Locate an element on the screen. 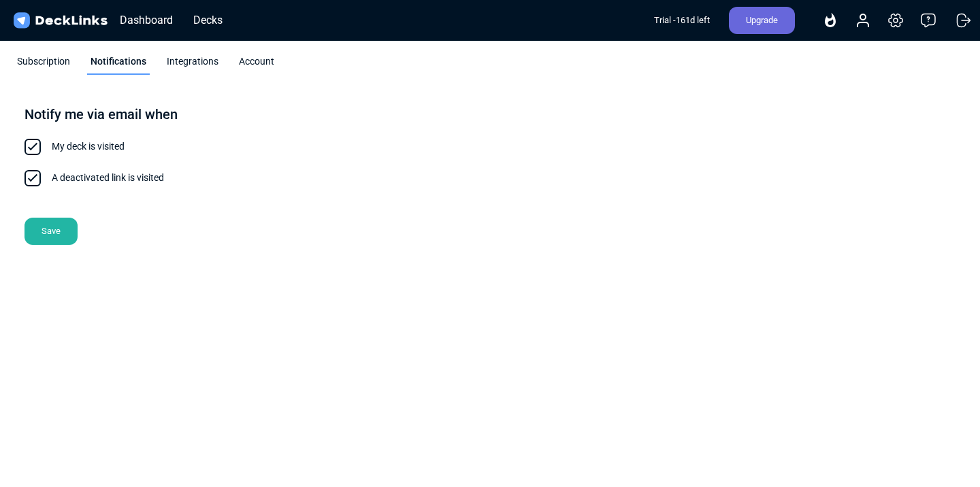 This screenshot has width=980, height=487. img: DeckLinks is located at coordinates (60, 20).